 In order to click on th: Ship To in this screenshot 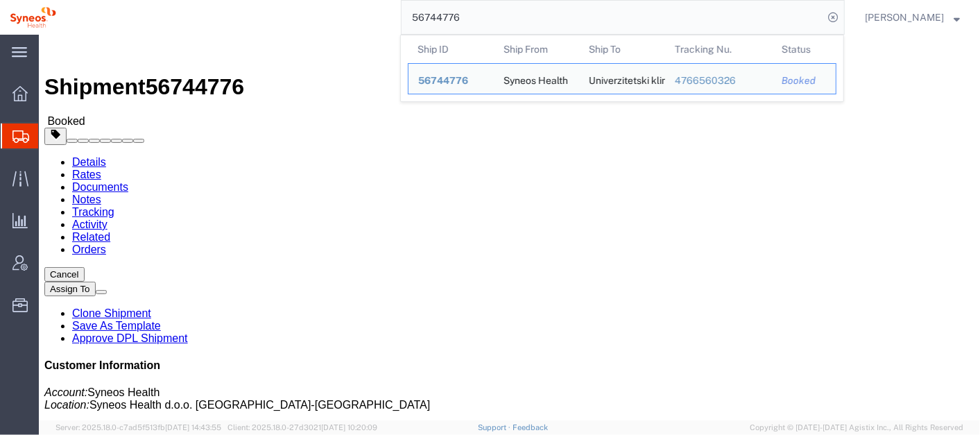, I will do `click(622, 49)`.